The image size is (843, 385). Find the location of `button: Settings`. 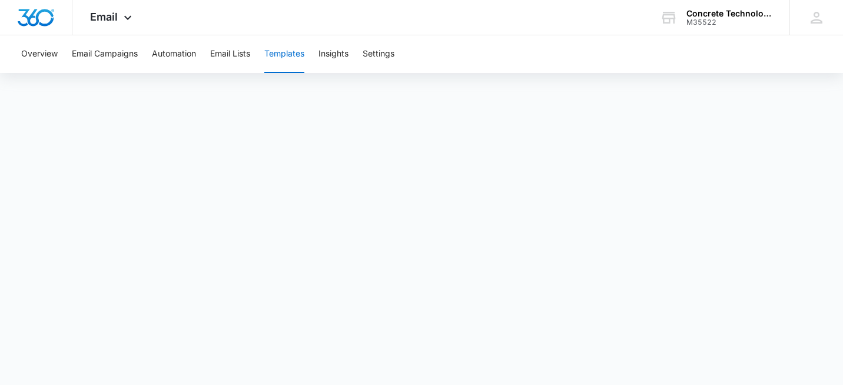

button: Settings is located at coordinates (379, 54).